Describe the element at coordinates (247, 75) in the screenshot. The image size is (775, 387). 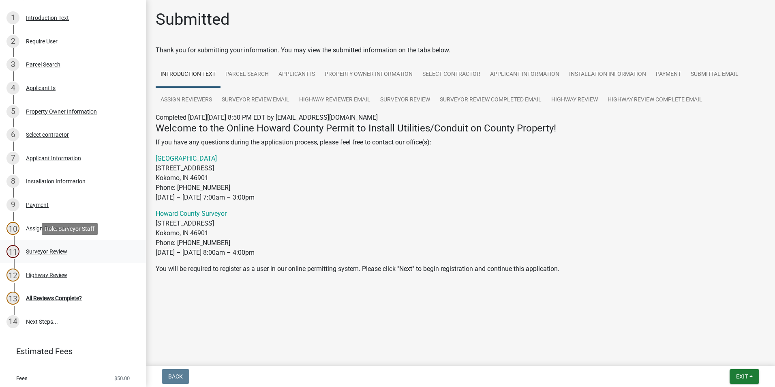
I see `a: Parcel Search` at that location.